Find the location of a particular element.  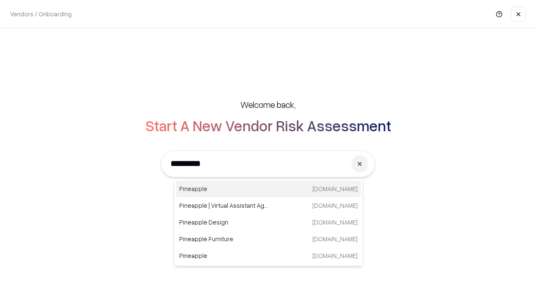

p: Vendors / Onboarding is located at coordinates (41, 14).